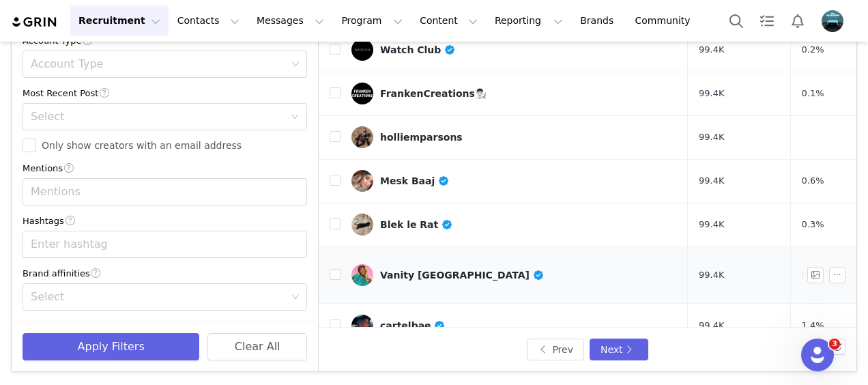 Image resolution: width=868 pixels, height=385 pixels. Describe the element at coordinates (413, 326) in the screenshot. I see `div: cartelbae` at that location.